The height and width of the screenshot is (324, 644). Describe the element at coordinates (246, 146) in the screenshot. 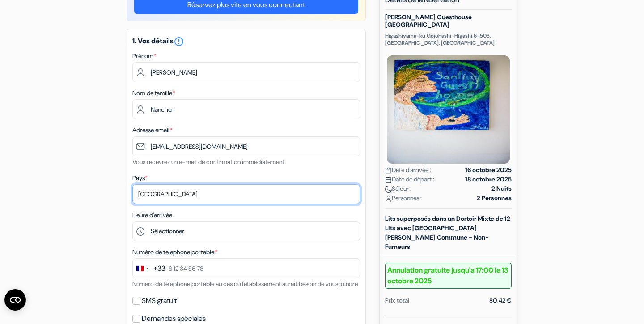

I see `input: Entrer adresse e-mail` at that location.